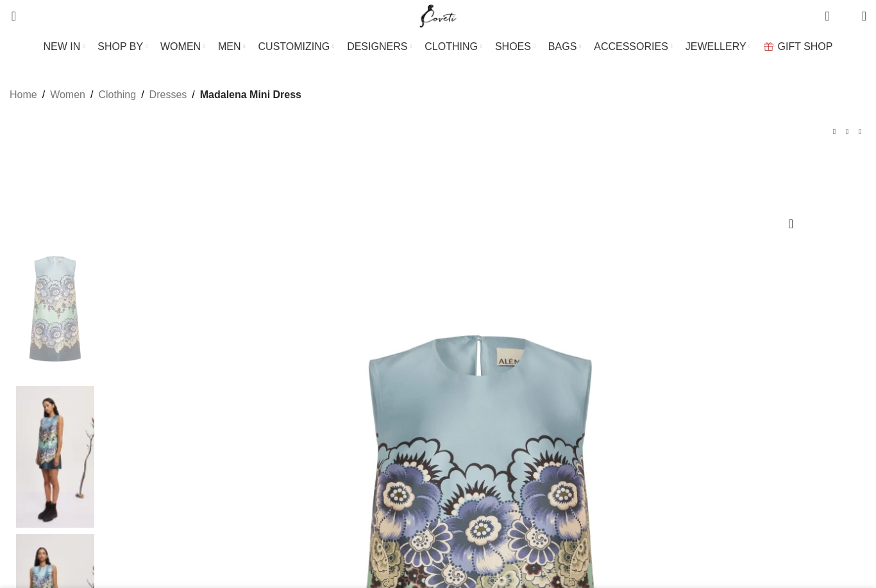  Describe the element at coordinates (180, 46) in the screenshot. I see `span: WOMEN` at that location.